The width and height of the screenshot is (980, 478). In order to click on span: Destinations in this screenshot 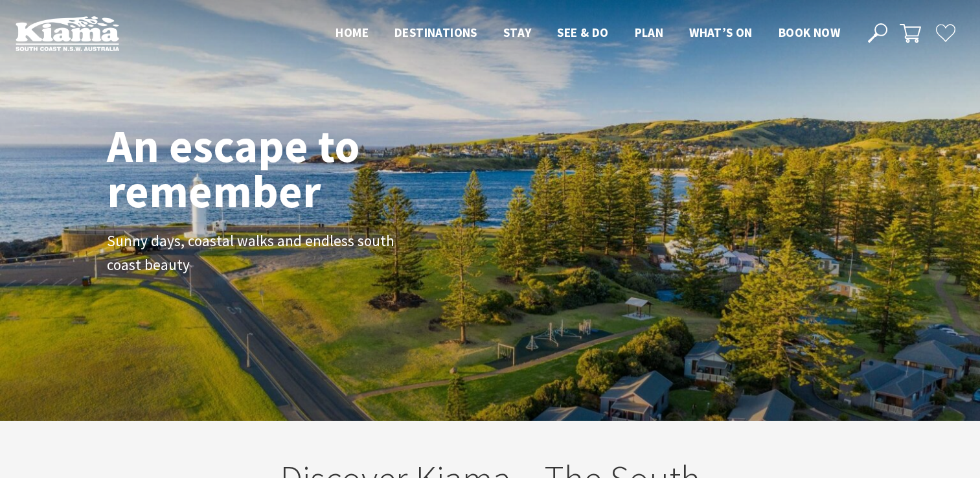, I will do `click(436, 32)`.